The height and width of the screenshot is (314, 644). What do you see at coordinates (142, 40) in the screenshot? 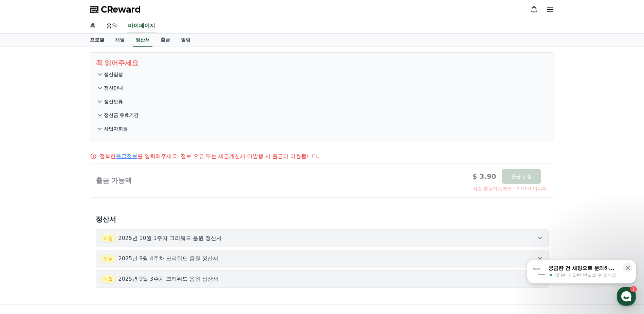
I see `a: 정산서` at bounding box center [142, 40].